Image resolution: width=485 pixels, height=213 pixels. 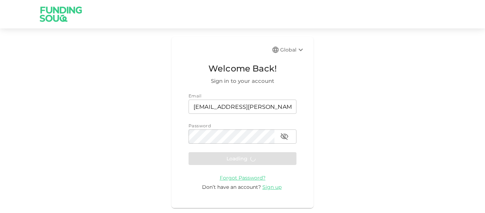 What do you see at coordinates (242, 177) in the screenshot?
I see `span: Forgot Password?` at bounding box center [242, 177].